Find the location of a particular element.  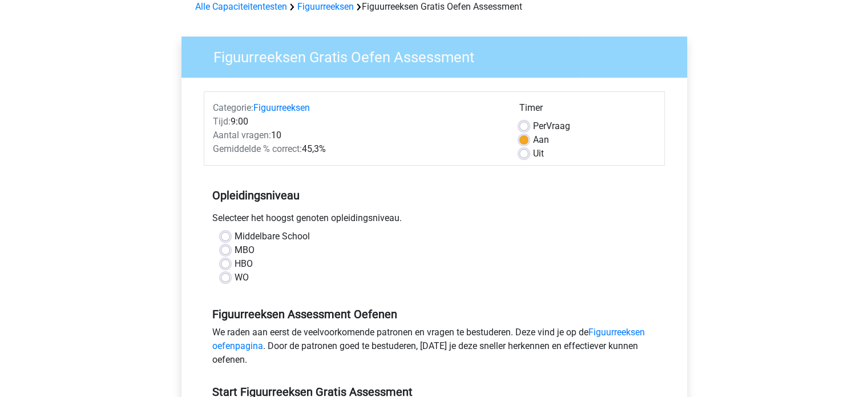

span: Aantal vragen: is located at coordinates (242, 134).